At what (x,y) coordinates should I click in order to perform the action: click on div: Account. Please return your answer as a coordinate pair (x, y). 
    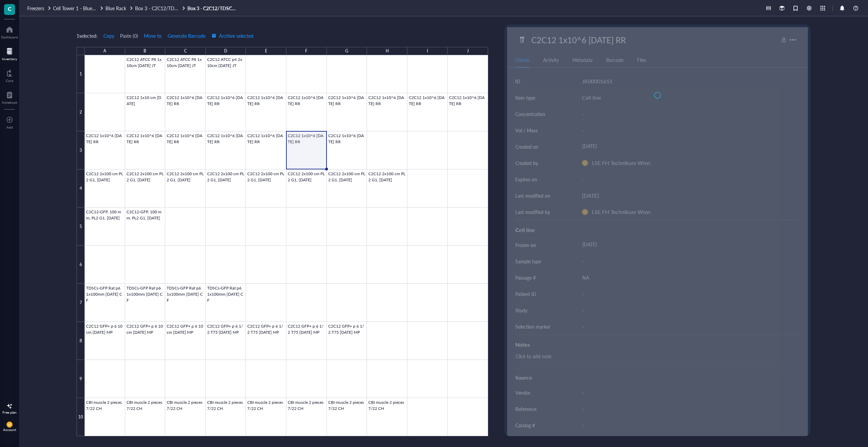
    Looking at the image, I should click on (10, 430).